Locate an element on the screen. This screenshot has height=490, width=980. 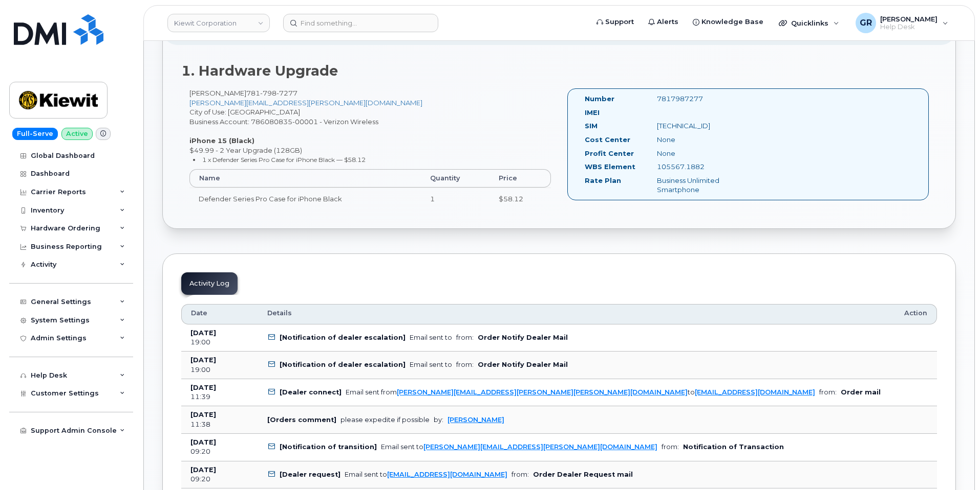
label: Rate Plan is located at coordinates (603, 180).